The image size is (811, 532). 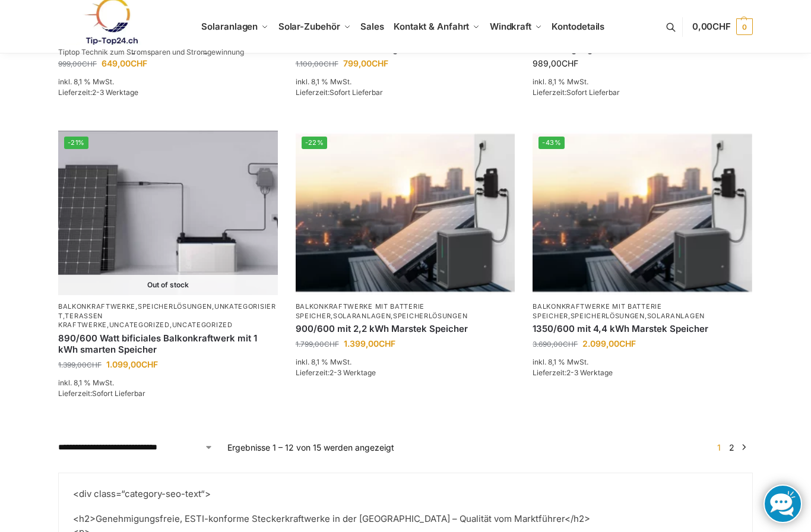 What do you see at coordinates (372, 26) in the screenshot?
I see `span: Sales` at bounding box center [372, 26].